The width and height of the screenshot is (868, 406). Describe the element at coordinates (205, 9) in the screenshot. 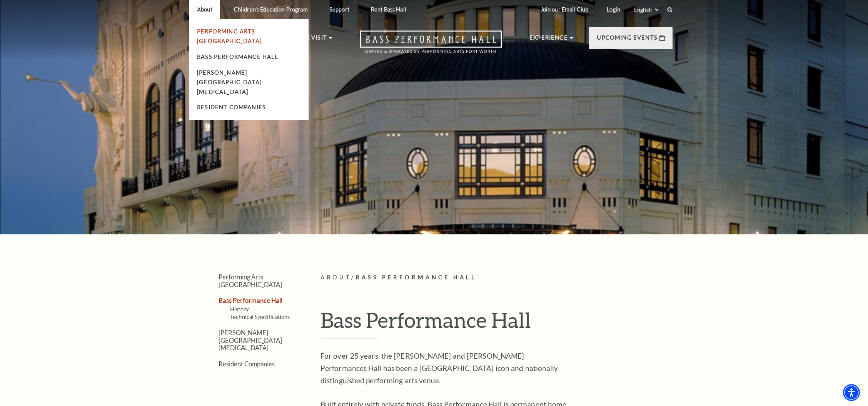

I see `p: About` at that location.